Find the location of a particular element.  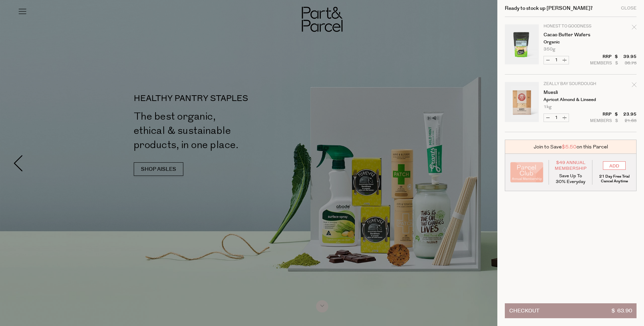

span: 350g is located at coordinates (550, 49).